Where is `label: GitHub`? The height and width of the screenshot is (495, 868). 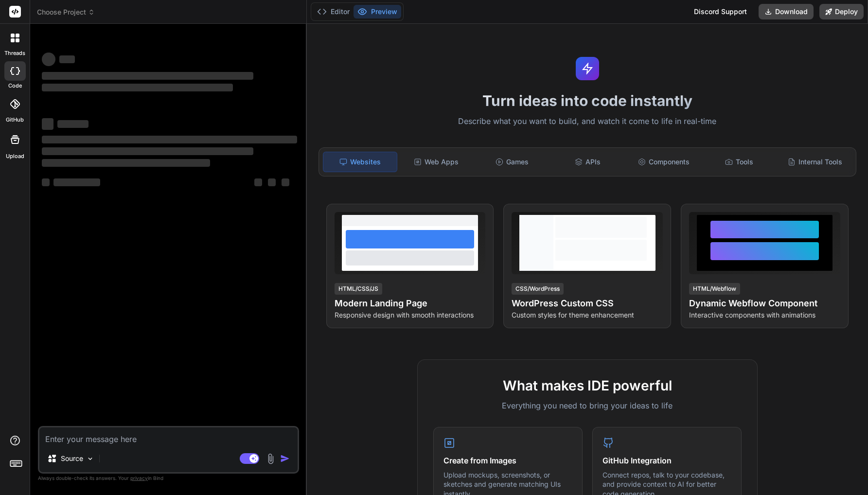
label: GitHub is located at coordinates (15, 120).